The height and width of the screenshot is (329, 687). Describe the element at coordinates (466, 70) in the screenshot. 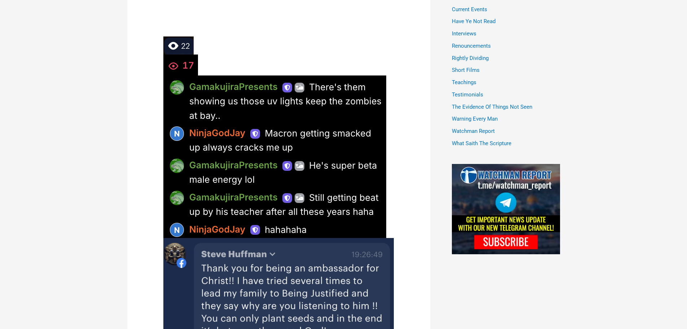

I see `a: Short Films` at that location.